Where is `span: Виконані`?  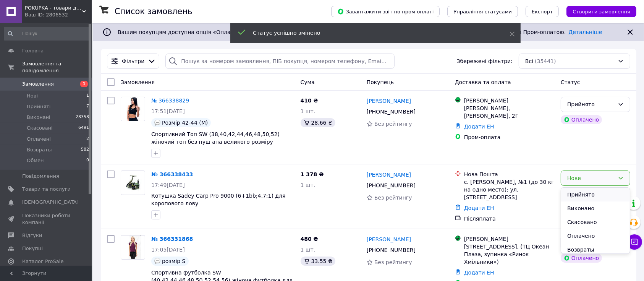 span: Виконані is located at coordinates (38, 118).